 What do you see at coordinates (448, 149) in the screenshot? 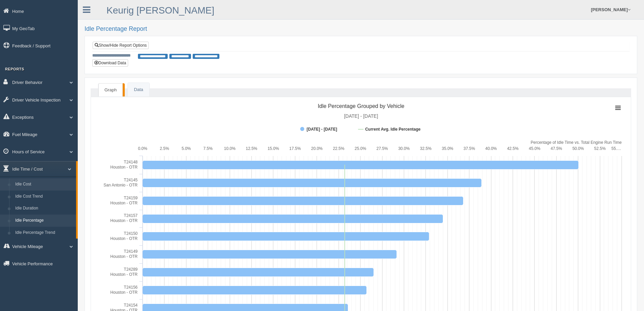
I see `text: 35.0%` at bounding box center [448, 149].